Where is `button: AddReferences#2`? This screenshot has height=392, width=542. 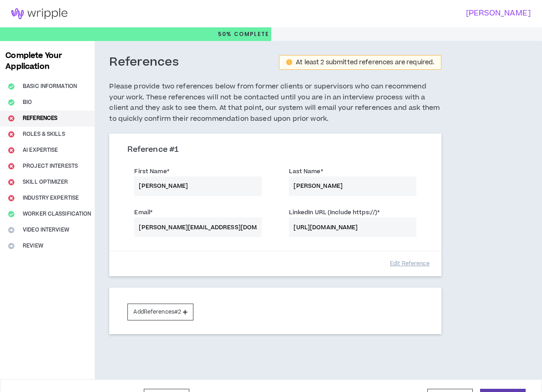 button: AddReferences#2 is located at coordinates (160, 311).